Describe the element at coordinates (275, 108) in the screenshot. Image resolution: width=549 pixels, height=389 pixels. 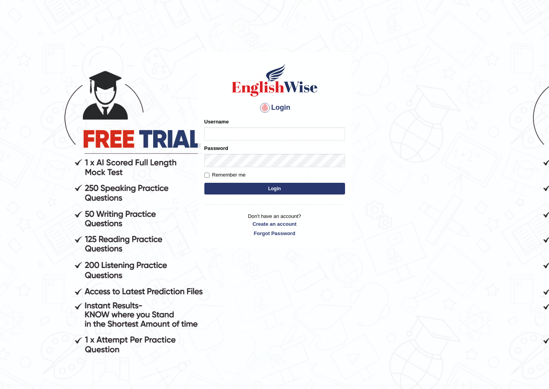
I see `h4: Login` at that location.